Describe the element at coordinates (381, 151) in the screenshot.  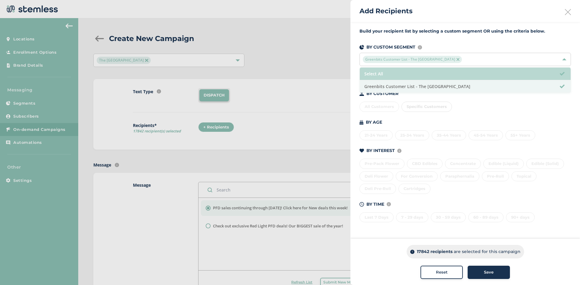
I see `p: BY INTEREST` at that location.